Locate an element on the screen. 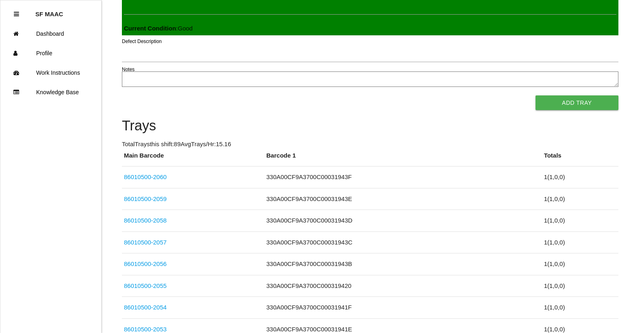 The image size is (644, 333). a: Dashboard is located at coordinates (51, 34).